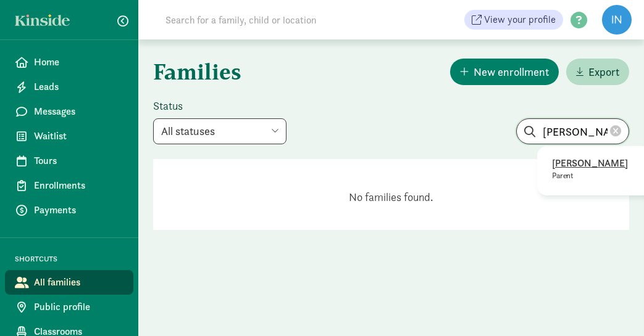 This screenshot has height=336, width=644. Describe the element at coordinates (598, 72) in the screenshot. I see `button: Export` at that location.